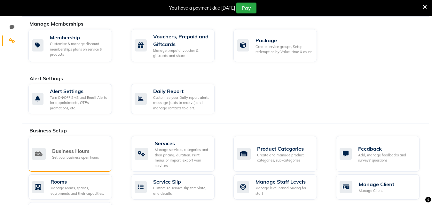 This screenshot has height=205, width=432. I want to click on a: Manage Staff LevelsManage level based pricing for staff, so click(280, 187).